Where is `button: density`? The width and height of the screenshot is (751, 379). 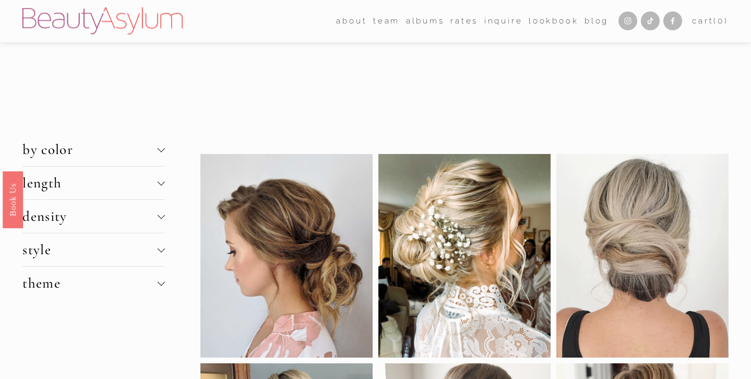
button: density is located at coordinates (93, 216).